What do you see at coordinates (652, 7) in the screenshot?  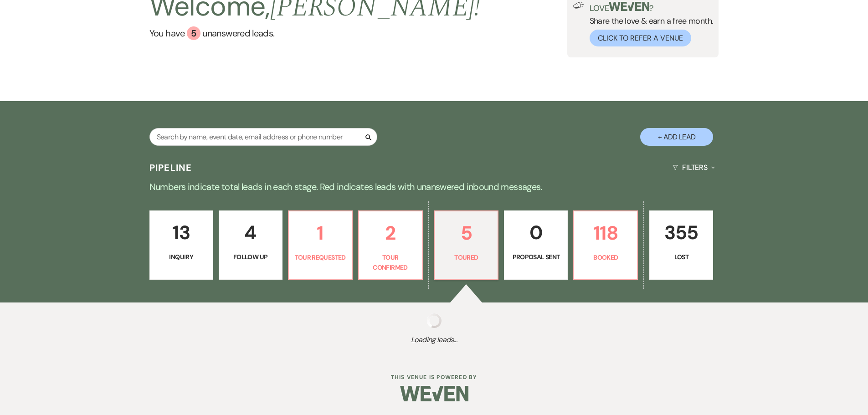 I see `p: Love ?` at bounding box center [652, 7].